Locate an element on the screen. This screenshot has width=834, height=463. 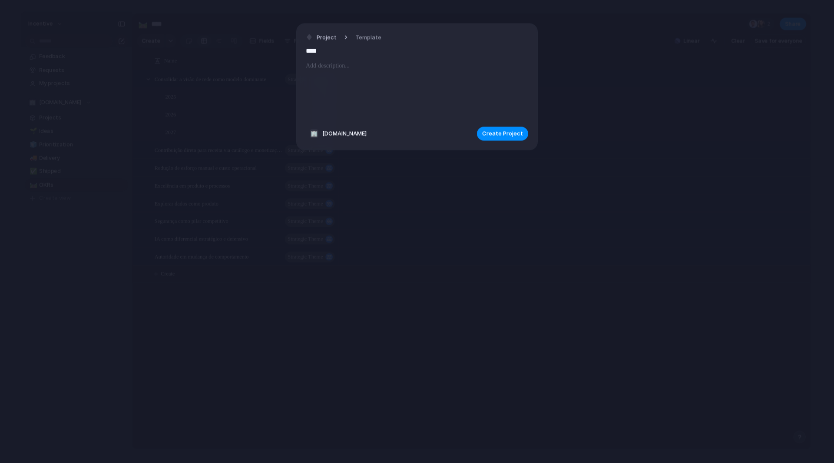
button: Project is located at coordinates (322, 37).